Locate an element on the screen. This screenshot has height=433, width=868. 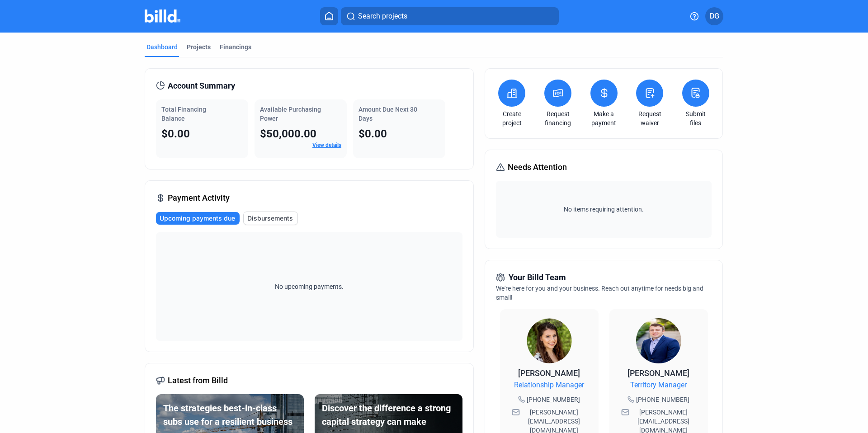
span: Total Financing Balance is located at coordinates (184, 114).